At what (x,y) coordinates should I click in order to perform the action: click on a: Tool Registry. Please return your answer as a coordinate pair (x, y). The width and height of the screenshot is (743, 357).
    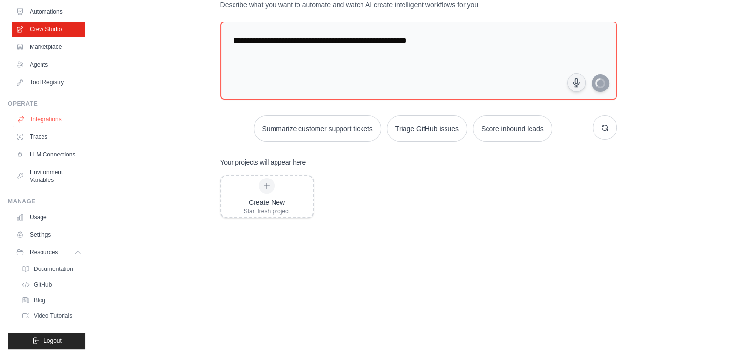
    Looking at the image, I should click on (48, 82).